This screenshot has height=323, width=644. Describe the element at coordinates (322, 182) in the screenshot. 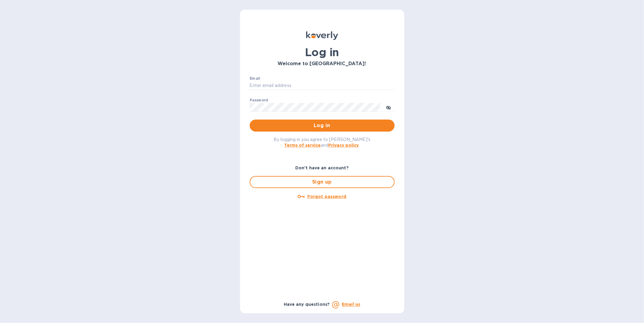

I see `span: Sign up` at that location.